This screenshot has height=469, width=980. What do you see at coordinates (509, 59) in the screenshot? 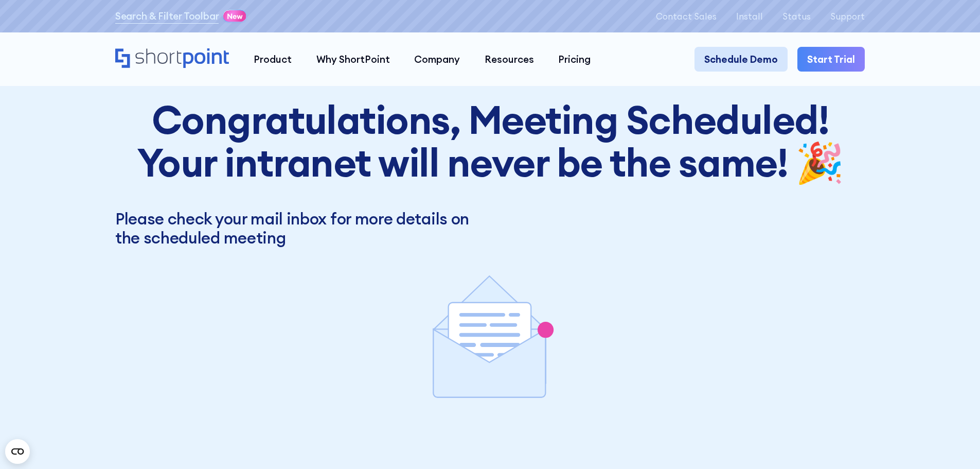
I see `div: Resources` at bounding box center [509, 59].